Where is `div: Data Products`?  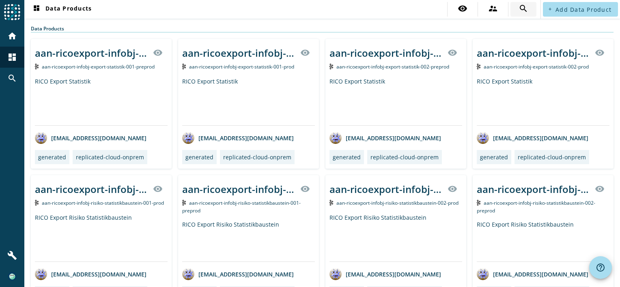 div: Data Products is located at coordinates (322, 29).